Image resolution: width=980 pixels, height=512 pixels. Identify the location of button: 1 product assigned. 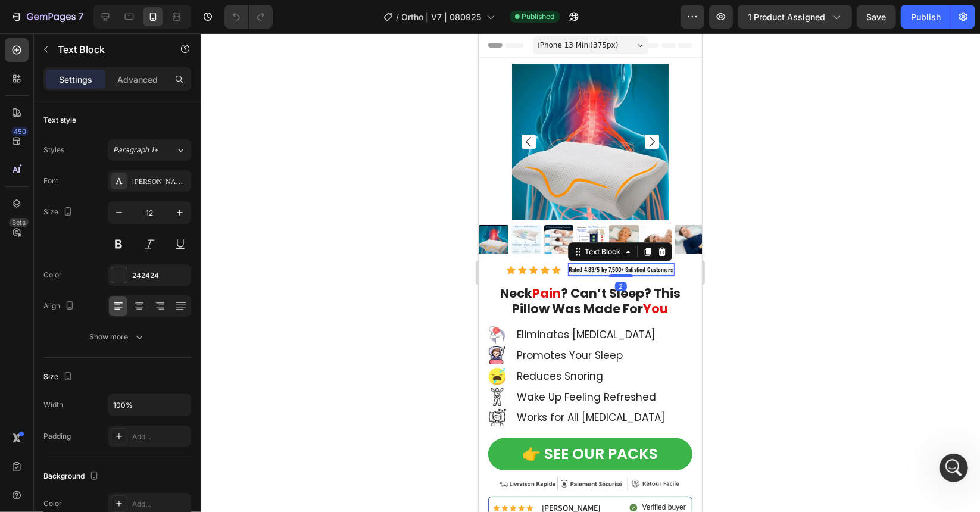
(795, 17).